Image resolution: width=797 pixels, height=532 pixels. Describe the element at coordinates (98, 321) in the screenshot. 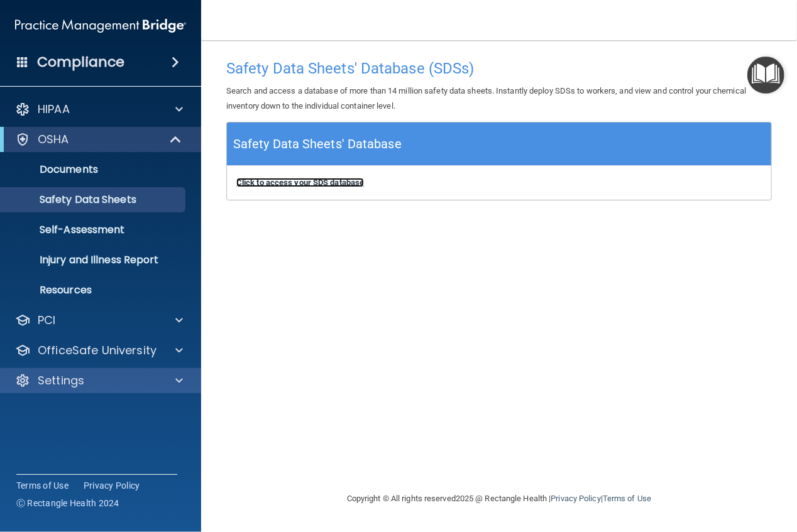

I see `a: PCI` at that location.